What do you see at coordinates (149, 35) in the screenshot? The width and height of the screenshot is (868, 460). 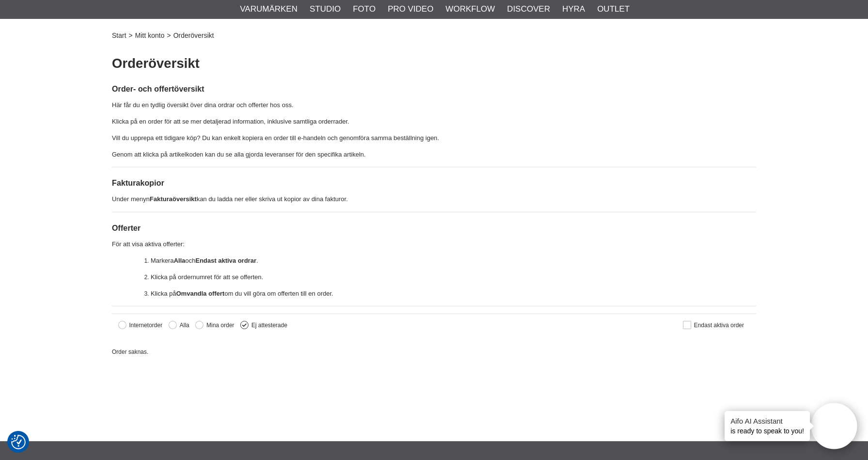 I see `span: Mitt konto` at bounding box center [149, 35].